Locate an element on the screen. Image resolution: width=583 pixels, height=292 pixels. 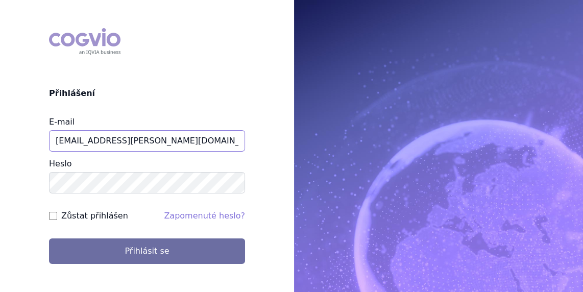
div: COGVIO is located at coordinates (85, 41).